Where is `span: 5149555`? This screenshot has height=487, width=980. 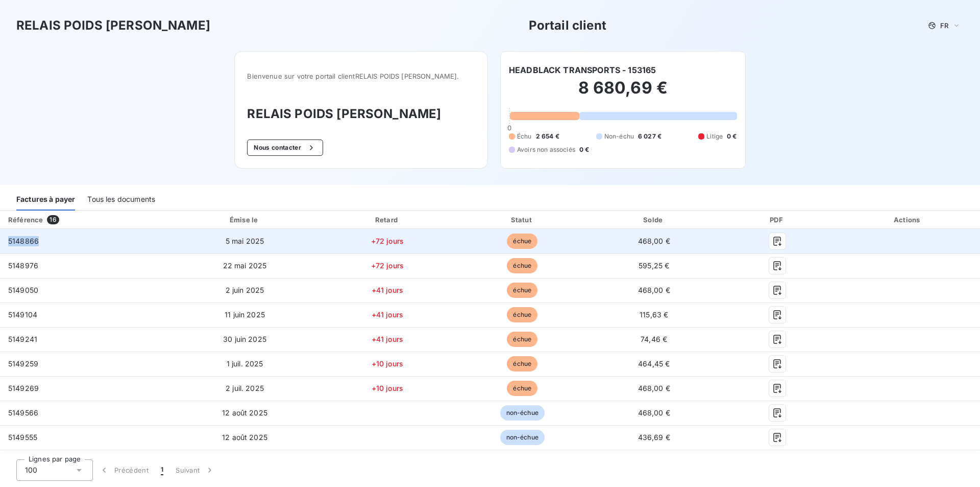 span: 5149555 is located at coordinates (22, 437).